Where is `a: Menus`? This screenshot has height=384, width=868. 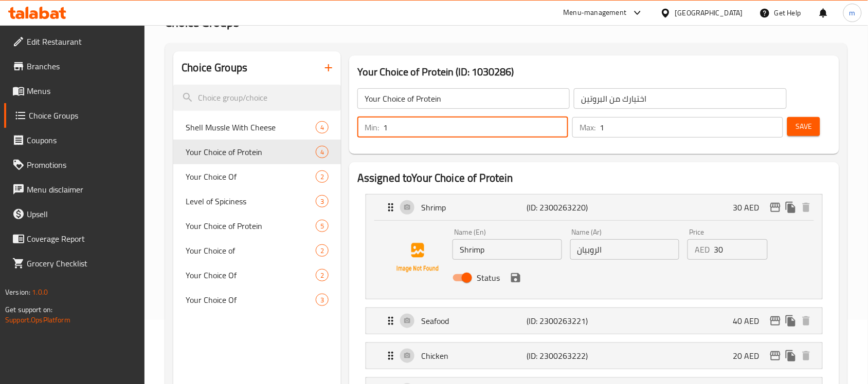
a: Menus is located at coordinates (74, 91).